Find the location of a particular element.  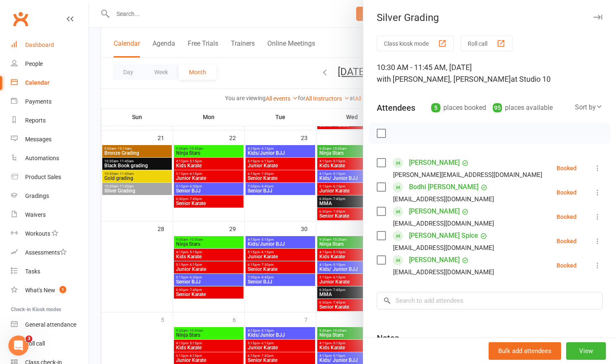

b: Delete Selected is located at coordinates (60, 217).